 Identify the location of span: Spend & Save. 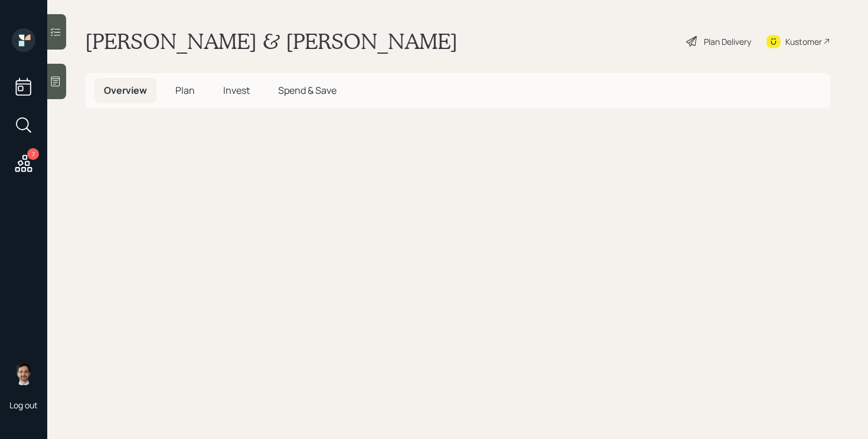
(307, 91).